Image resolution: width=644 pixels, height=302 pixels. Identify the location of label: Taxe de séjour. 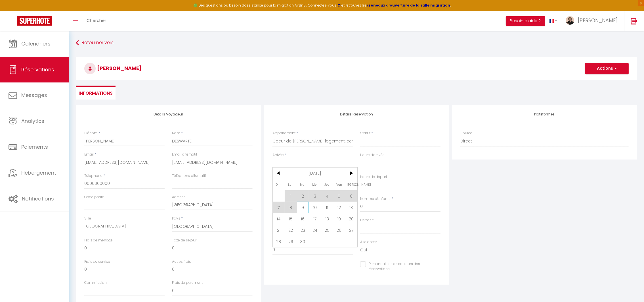
(184, 240).